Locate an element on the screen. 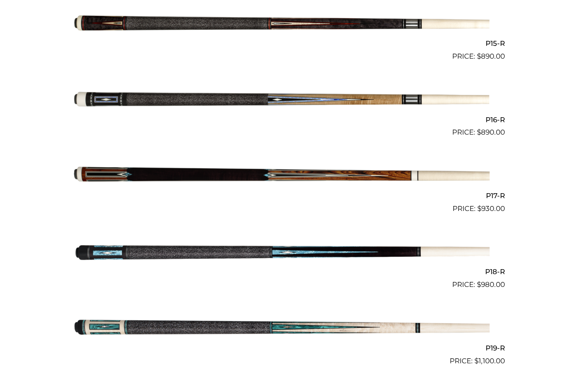 This screenshot has width=563, height=374. h2: P18-R is located at coordinates (282, 271).